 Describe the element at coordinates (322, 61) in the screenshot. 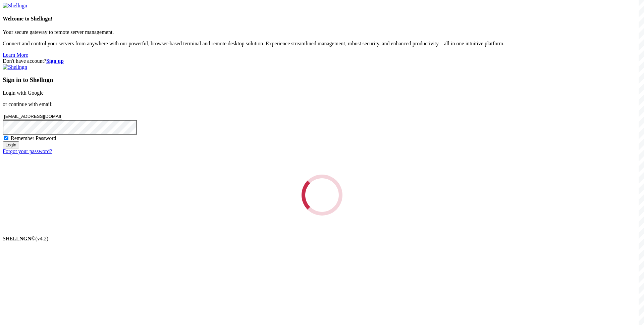

I see `div: Don't have account?` at that location.